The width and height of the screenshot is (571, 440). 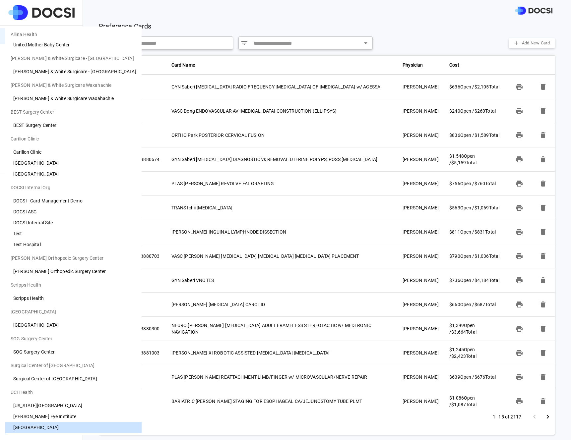 I want to click on li: DOCSI Internal Org, so click(x=73, y=188).